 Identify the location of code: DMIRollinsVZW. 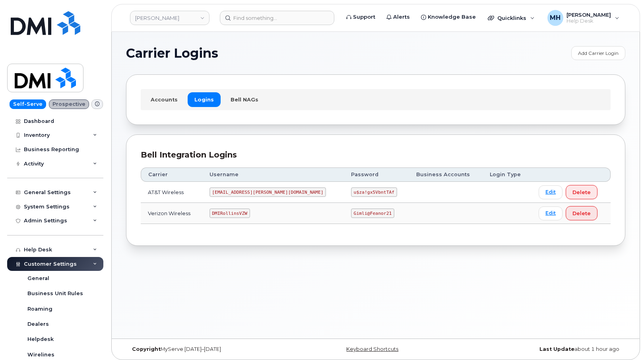
(230, 213).